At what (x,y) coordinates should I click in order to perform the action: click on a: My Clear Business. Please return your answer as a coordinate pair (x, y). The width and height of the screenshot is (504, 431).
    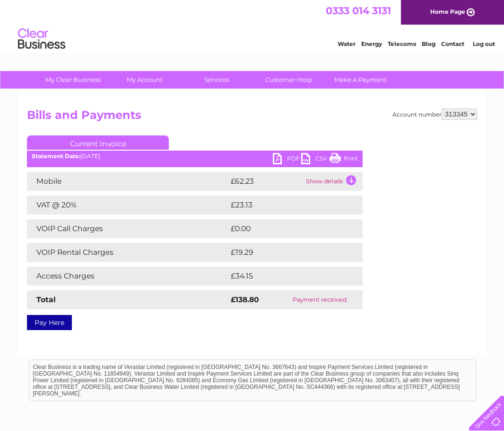
    Looking at the image, I should click on (73, 80).